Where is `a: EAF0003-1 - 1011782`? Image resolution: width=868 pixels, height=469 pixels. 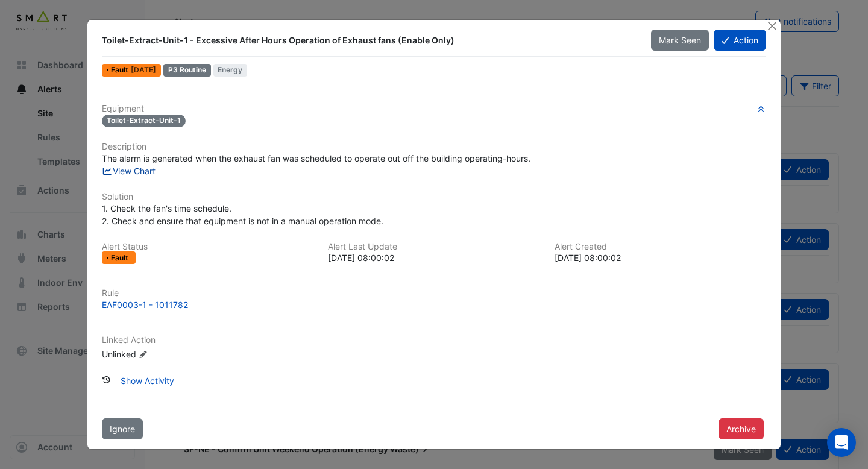
a: EAF0003-1 - 1011782 is located at coordinates (434, 304).